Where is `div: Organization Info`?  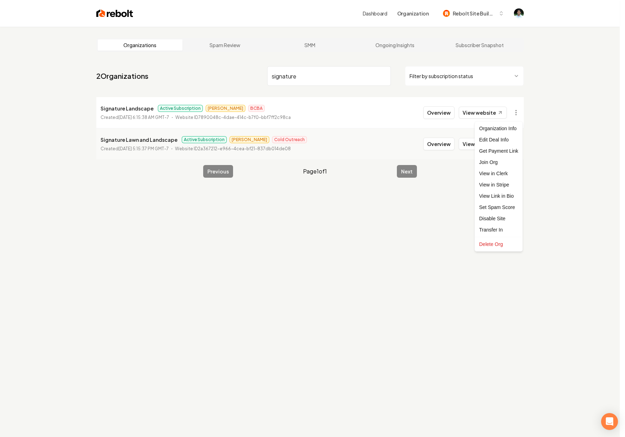 div: Organization Info is located at coordinates (499, 128).